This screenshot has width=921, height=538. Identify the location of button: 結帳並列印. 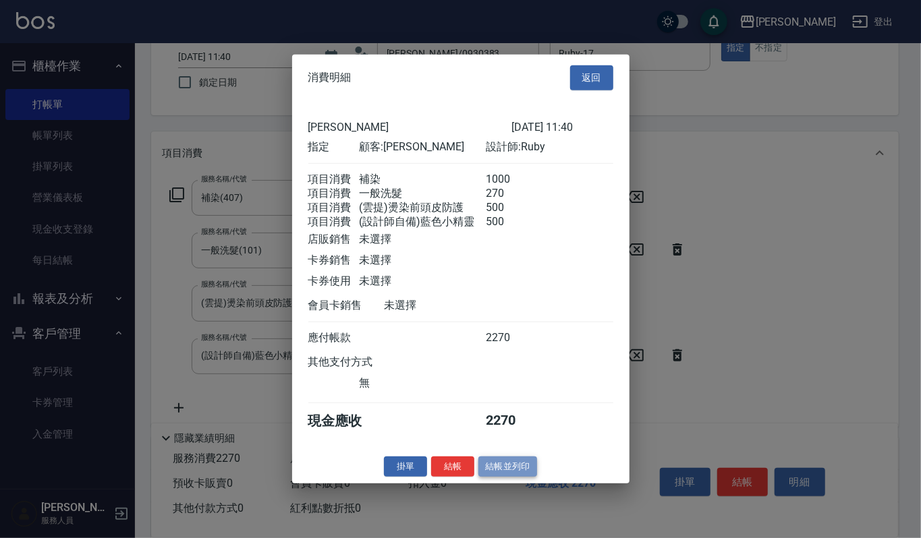
(507, 466).